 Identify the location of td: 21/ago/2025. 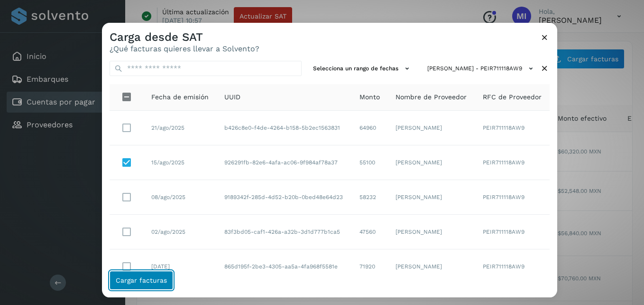
(180, 128).